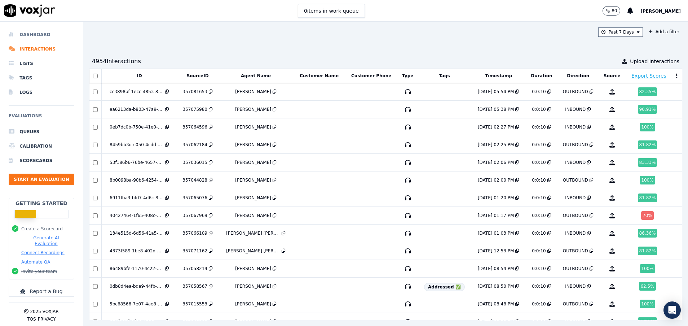 The width and height of the screenshot is (688, 326). I want to click on button: SourceID, so click(198, 76).